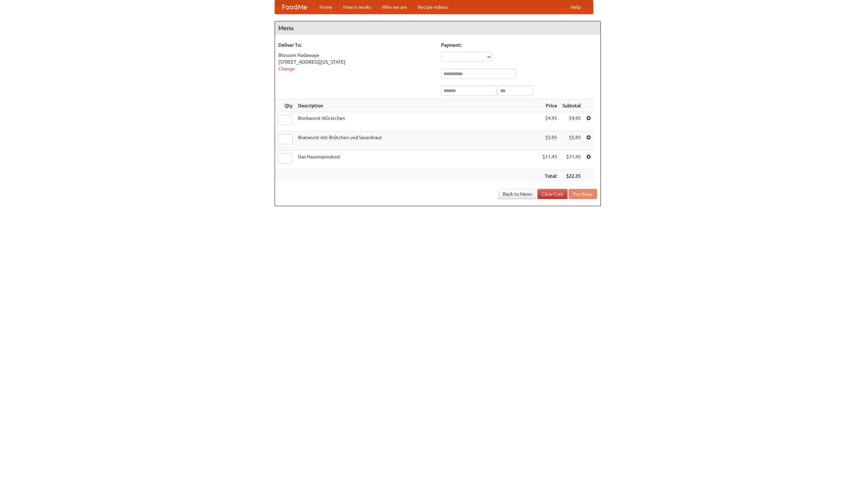 The image size is (868, 479). Describe the element at coordinates (394, 7) in the screenshot. I see `a: Who we are` at that location.